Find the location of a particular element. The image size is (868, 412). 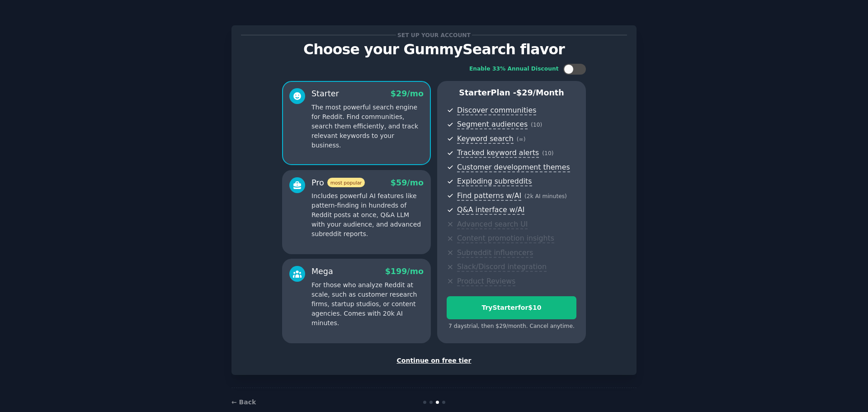

span: most popular is located at coordinates (346, 182).